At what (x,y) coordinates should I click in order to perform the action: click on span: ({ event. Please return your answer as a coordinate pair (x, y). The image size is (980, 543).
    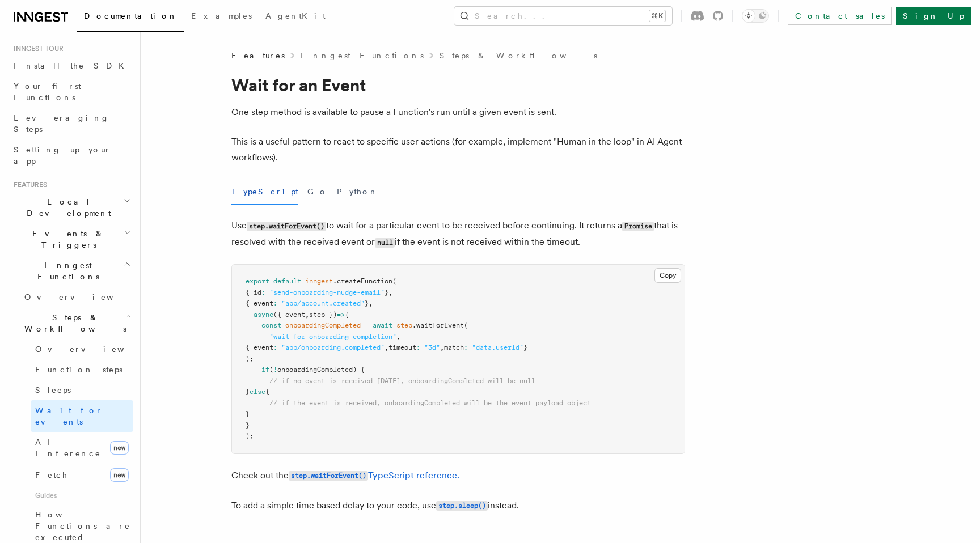
    Looking at the image, I should click on (289, 314).